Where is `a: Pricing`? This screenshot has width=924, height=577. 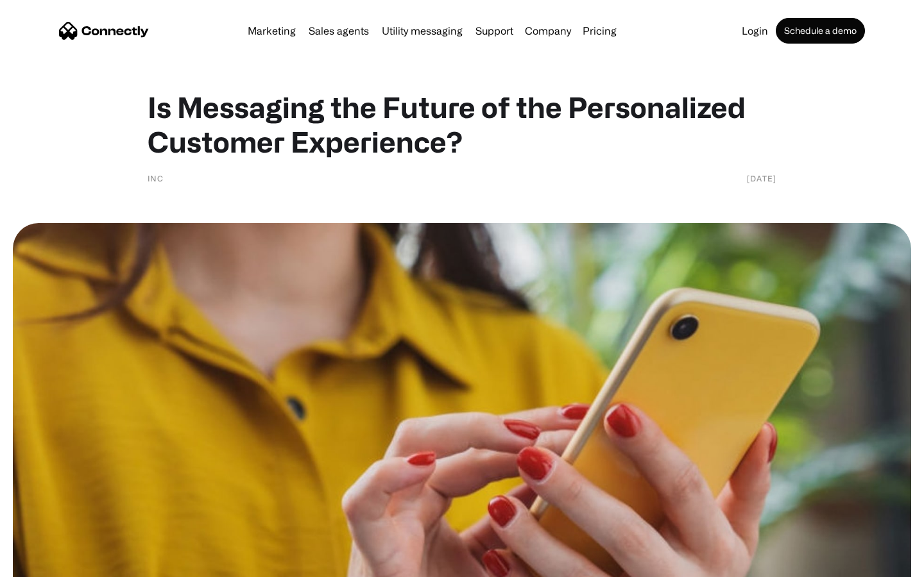
a: Pricing is located at coordinates (600, 31).